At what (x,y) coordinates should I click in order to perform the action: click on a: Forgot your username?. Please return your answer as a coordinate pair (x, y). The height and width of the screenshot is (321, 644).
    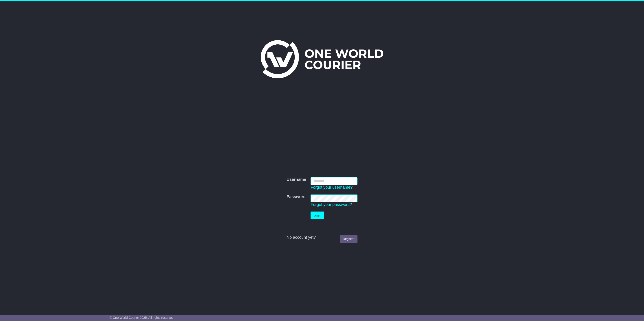
    Looking at the image, I should click on (332, 187).